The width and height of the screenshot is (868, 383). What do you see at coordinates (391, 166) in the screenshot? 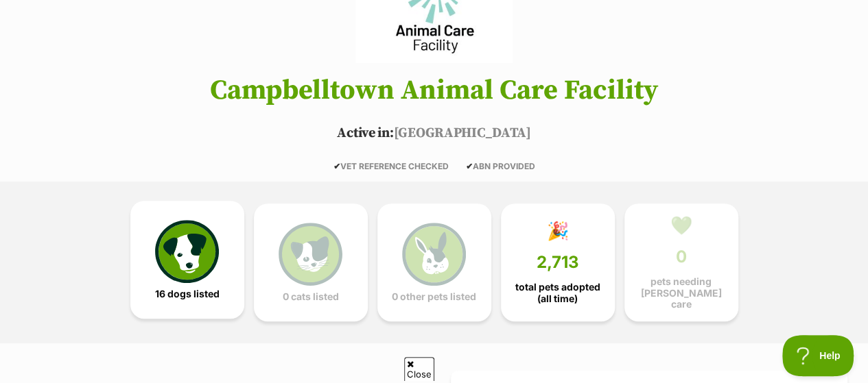
I see `span: VET REFERENCE CHECKED` at bounding box center [391, 166].